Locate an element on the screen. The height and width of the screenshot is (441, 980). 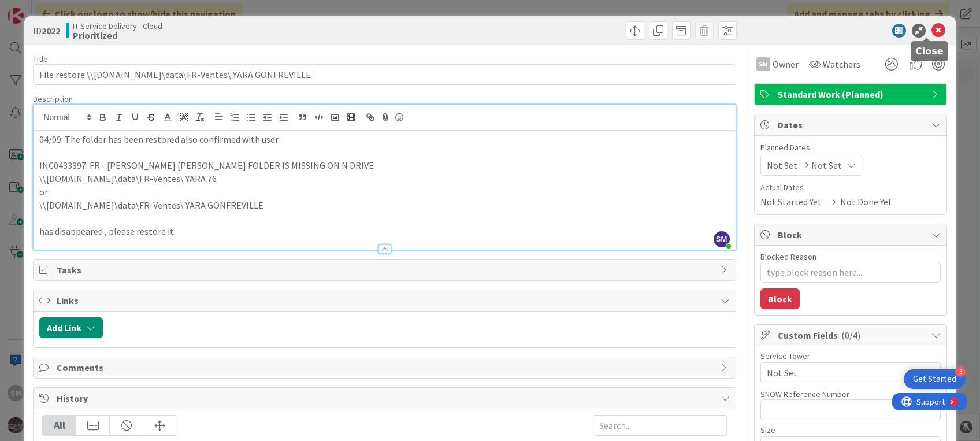
div: Service Tower is located at coordinates (850, 356).